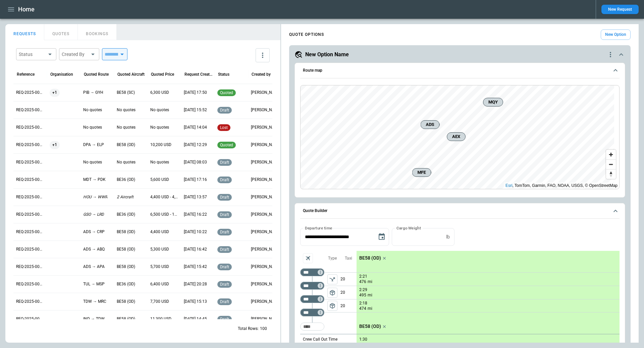 This screenshot has height=348, width=644. Describe the element at coordinates (162, 75) in the screenshot. I see `div: Quoted Price` at that location.